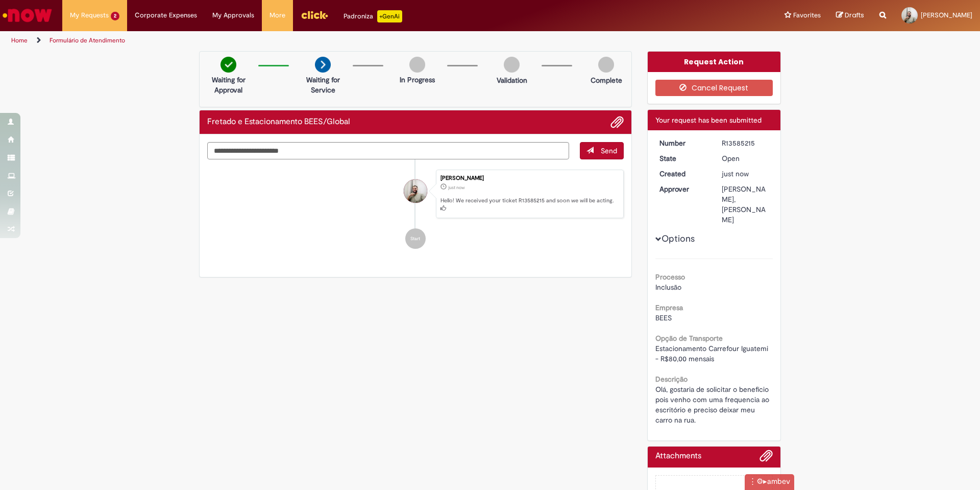 This screenshot has height=490, width=980. I want to click on div: Request Action, so click(714, 62).